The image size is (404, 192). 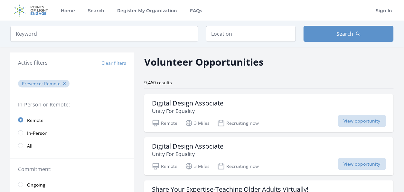 What do you see at coordinates (33, 63) in the screenshot?
I see `h3: Active filters` at bounding box center [33, 63].